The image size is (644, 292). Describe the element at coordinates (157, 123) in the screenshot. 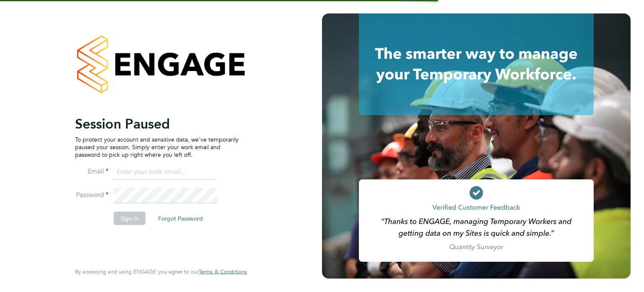

I see `h2: Session Paused` at that location.